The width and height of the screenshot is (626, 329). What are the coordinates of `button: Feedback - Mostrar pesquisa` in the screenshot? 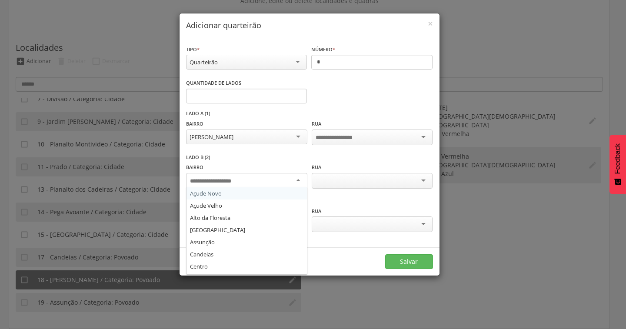 It's located at (618, 164).